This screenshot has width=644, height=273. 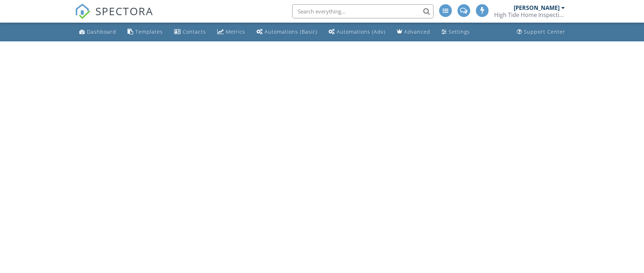 I want to click on img: The Best Home Inspection Software - Spectora, so click(x=83, y=11).